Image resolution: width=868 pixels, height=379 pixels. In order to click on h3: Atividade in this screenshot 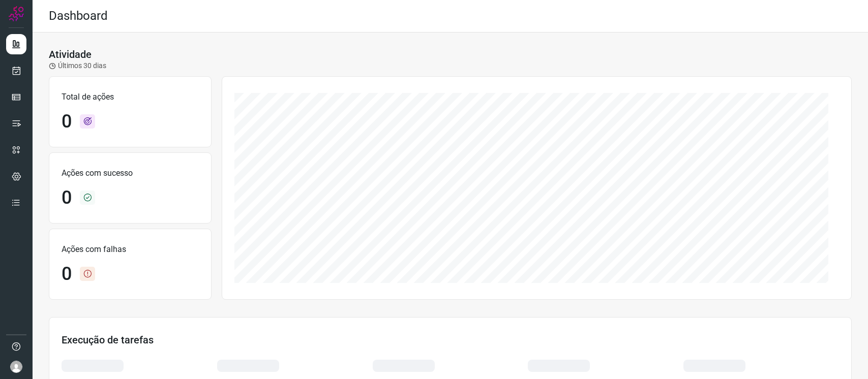, I will do `click(70, 54)`.